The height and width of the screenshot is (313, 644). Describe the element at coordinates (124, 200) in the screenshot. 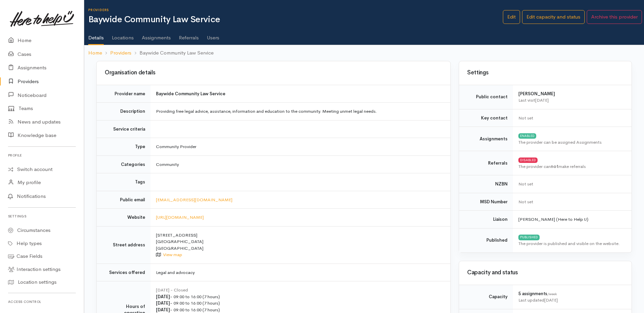

I see `td: Public email` at that location.